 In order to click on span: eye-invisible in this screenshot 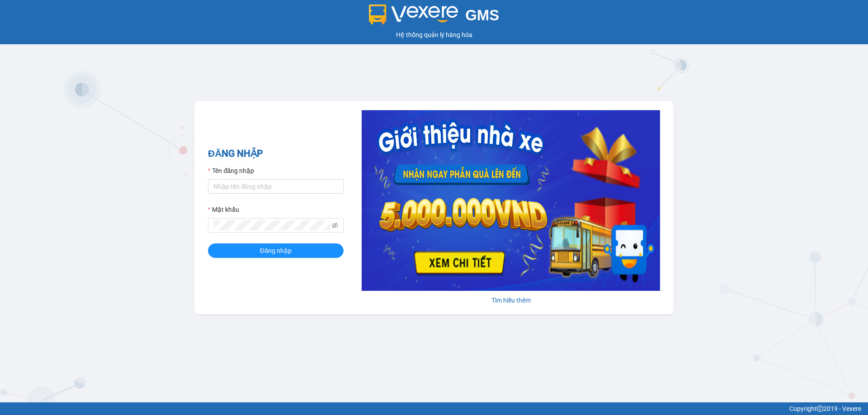, I will do `click(335, 226)`.